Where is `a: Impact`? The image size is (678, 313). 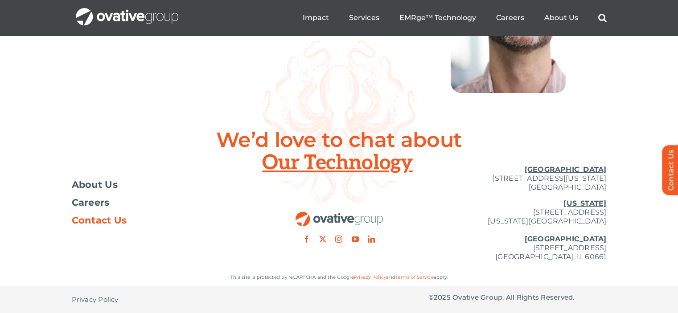 a: Impact is located at coordinates (316, 18).